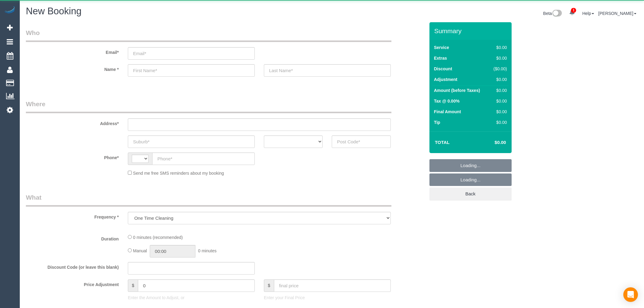  I want to click on a: Beta, so click(553, 13).